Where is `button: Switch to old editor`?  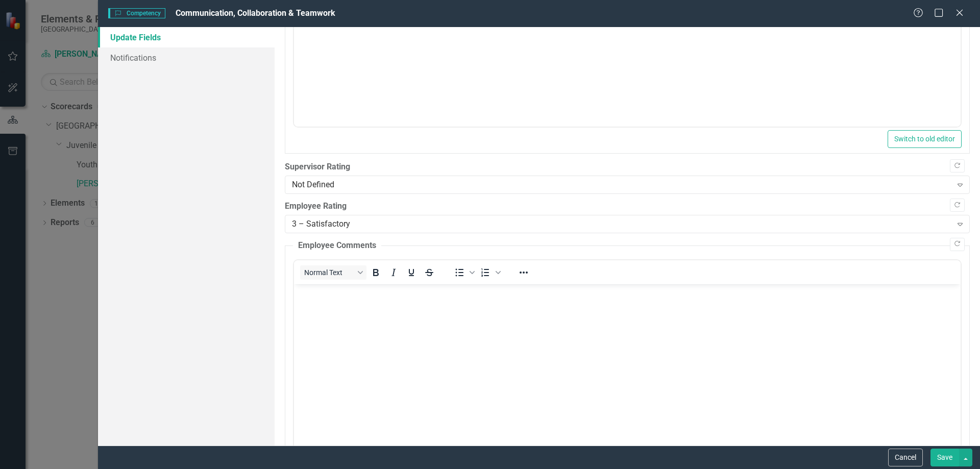 button: Switch to old editor is located at coordinates (924, 139).